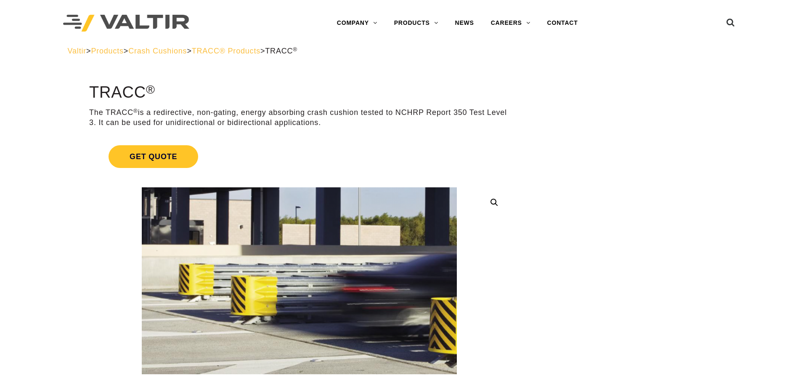 The width and height of the screenshot is (798, 389). What do you see at coordinates (464, 23) in the screenshot?
I see `a: NEWS` at bounding box center [464, 23].